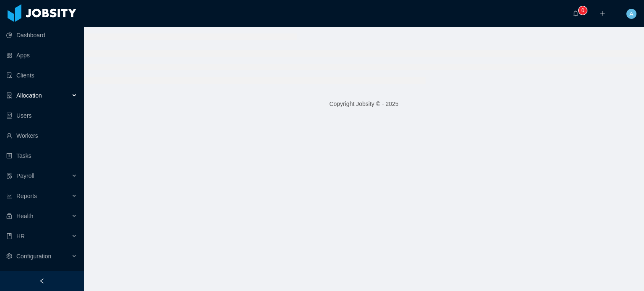 Image resolution: width=644 pixels, height=291 pixels. I want to click on span: Payroll, so click(25, 176).